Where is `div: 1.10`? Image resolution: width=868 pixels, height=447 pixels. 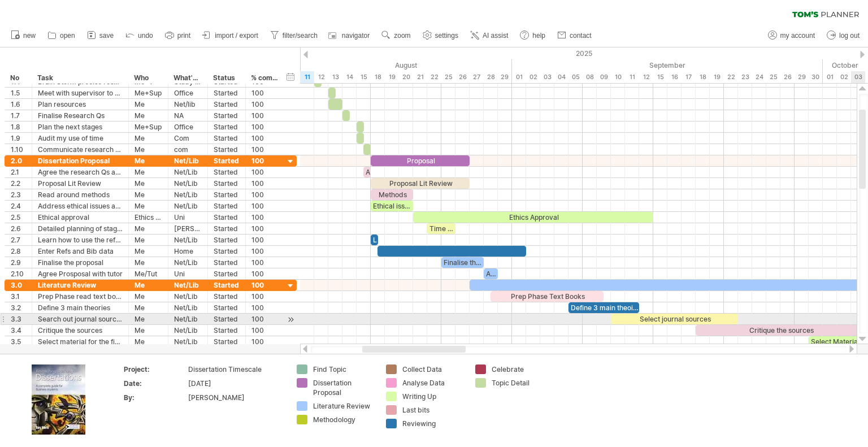 div: 1.10 is located at coordinates (18, 149).